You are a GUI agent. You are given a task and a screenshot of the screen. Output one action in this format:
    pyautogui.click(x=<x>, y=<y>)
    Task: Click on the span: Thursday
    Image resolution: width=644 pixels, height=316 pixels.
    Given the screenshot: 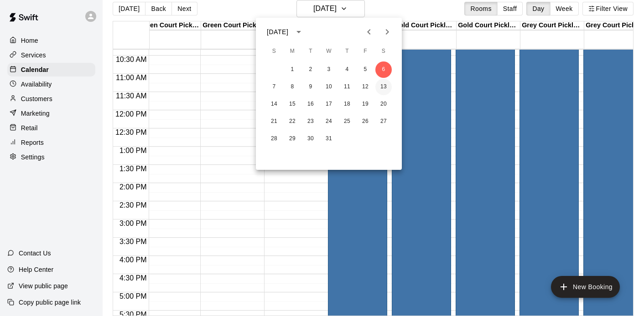 What is the action you would take?
    pyautogui.click(x=347, y=52)
    